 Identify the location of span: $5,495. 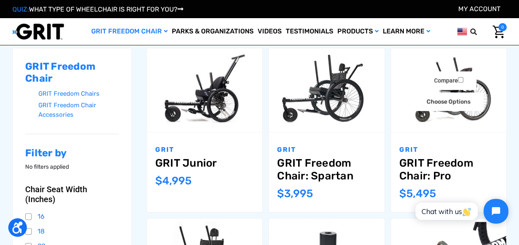
(418, 194).